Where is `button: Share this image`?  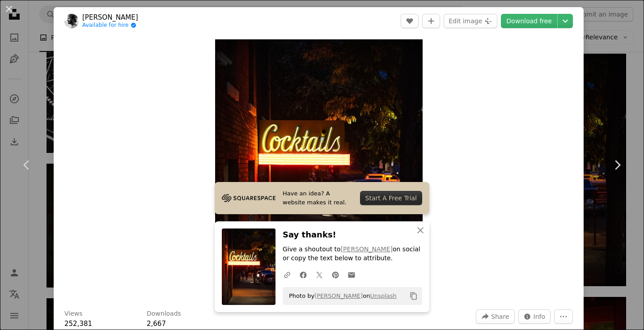 button: Share this image is located at coordinates (495, 317).